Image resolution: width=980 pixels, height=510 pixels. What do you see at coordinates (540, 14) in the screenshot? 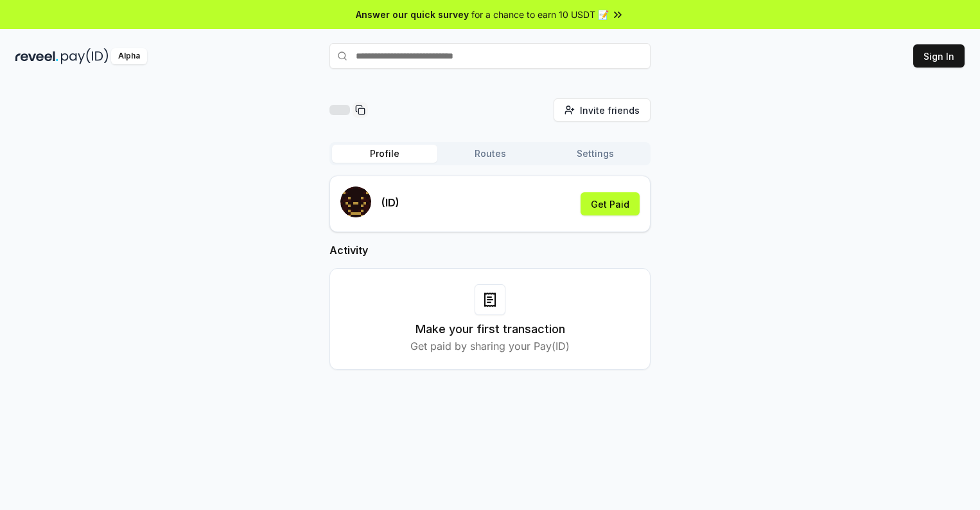
I see `span: for a chance to earn 10 USDT 📝` at bounding box center [540, 14].